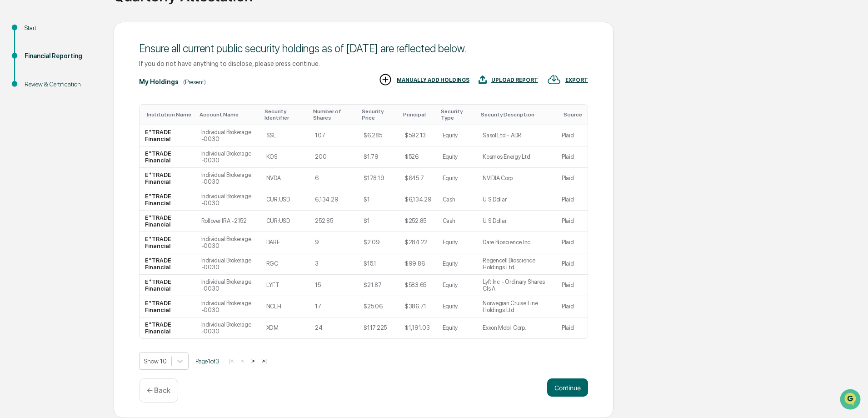 The image size is (868, 418). What do you see at coordinates (33, 137) in the screenshot?
I see `a: 🔎Data Lookup` at bounding box center [33, 137].